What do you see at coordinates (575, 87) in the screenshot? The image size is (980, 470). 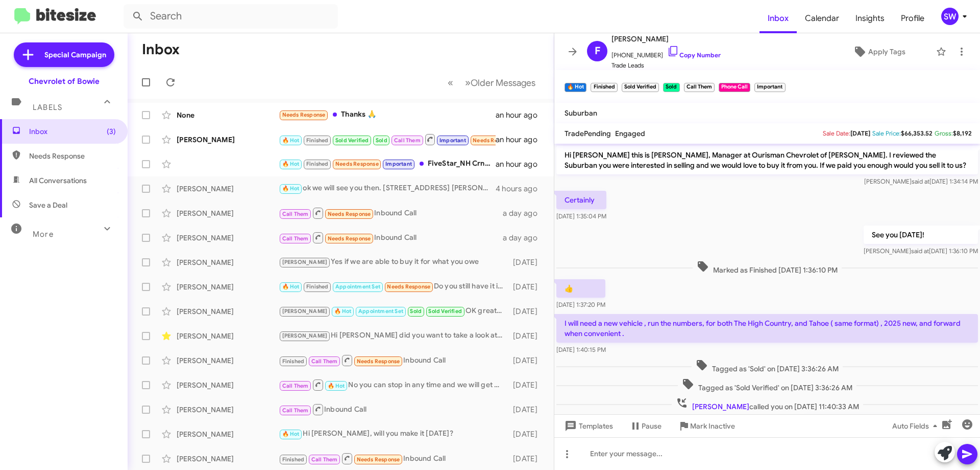 I see `small: 🔥 Hot` at bounding box center [575, 87].